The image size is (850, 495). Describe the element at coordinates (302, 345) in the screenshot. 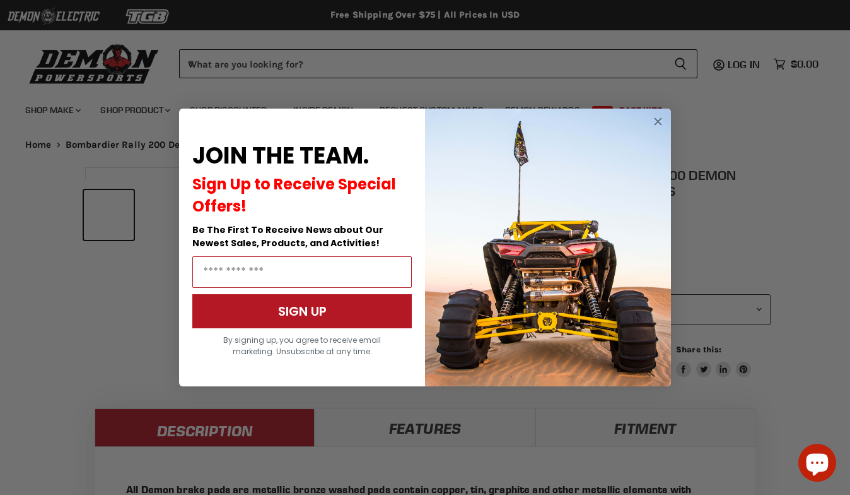

I see `span: By signing up, you agree to receive email marketing. Unsubscribe at any time.` at that location.